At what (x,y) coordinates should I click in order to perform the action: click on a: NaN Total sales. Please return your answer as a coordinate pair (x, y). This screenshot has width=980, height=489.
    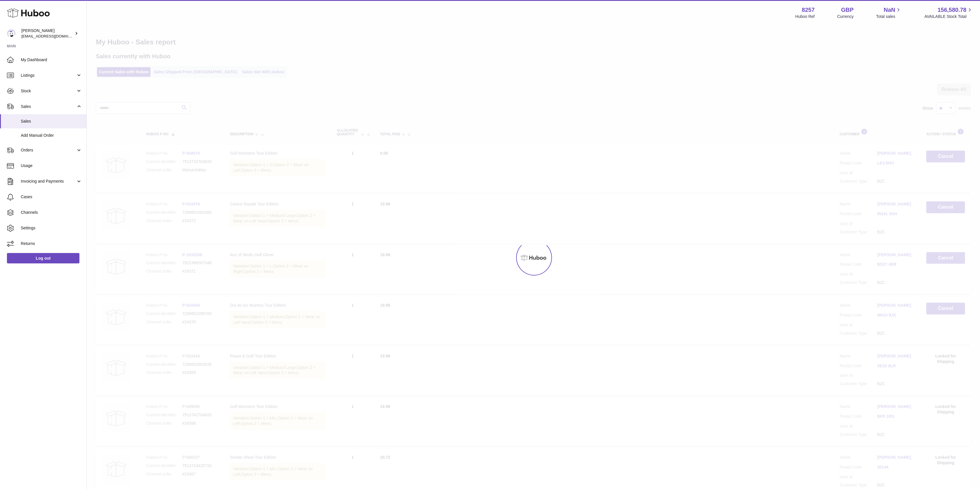
    Looking at the image, I should click on (889, 13).